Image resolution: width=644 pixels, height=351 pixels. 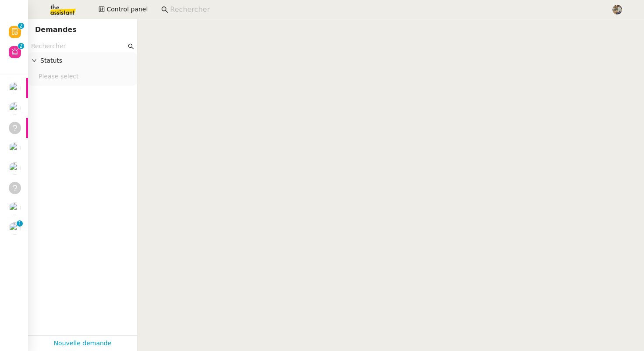 What do you see at coordinates (83, 343) in the screenshot?
I see `a: Nouvelle demande` at bounding box center [83, 343].